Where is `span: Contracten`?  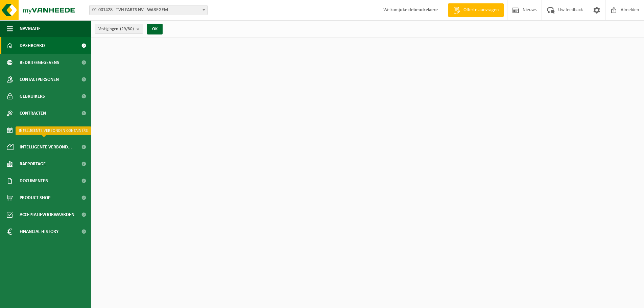
span: Contracten is located at coordinates (33, 114).